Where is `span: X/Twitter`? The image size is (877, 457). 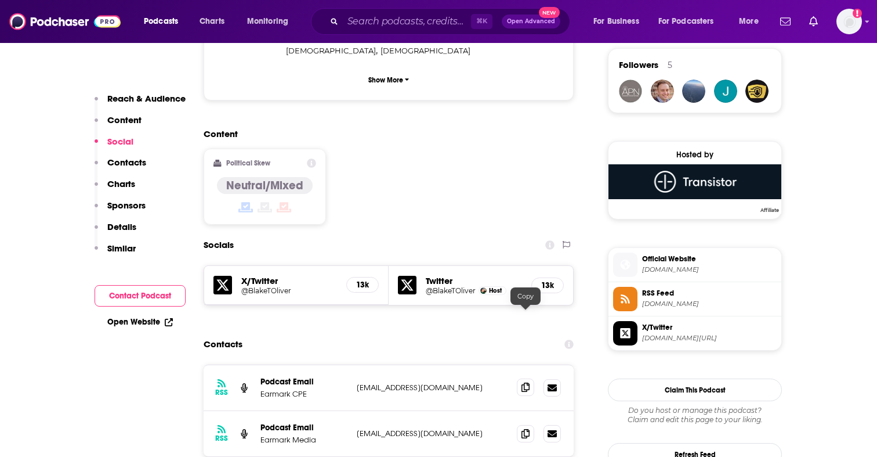
span: X/Twitter is located at coordinates (710, 327).